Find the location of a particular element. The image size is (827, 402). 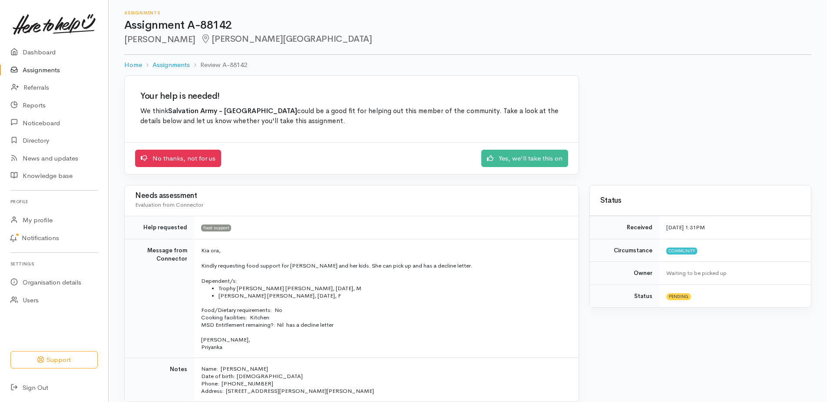

h2: Your help is needed! is located at coordinates (352, 96).